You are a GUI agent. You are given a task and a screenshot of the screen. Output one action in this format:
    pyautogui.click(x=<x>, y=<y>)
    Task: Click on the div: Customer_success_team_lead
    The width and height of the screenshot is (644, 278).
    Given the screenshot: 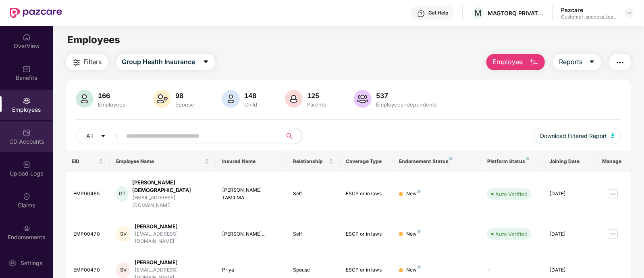 What is the action you would take?
    pyautogui.click(x=589, y=17)
    